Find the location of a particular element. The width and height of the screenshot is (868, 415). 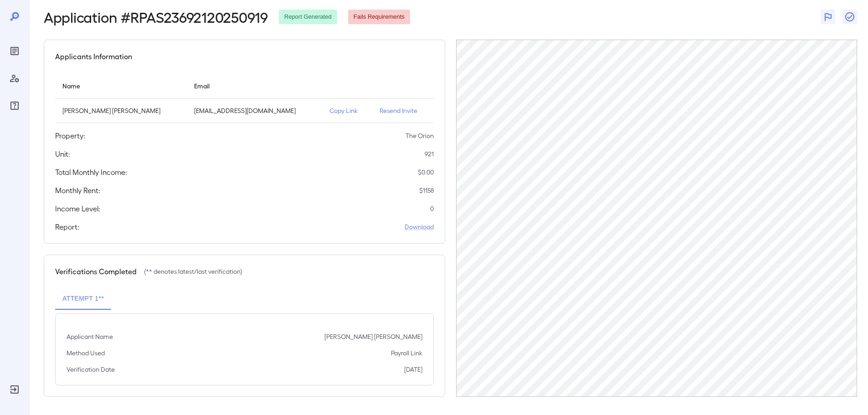

p: Resend Invite is located at coordinates (402, 110).